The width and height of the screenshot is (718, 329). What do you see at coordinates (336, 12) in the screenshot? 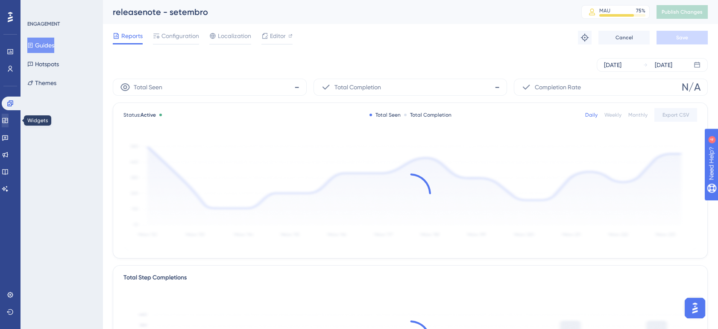
I see `div: releasenote - setembro` at bounding box center [336, 12].